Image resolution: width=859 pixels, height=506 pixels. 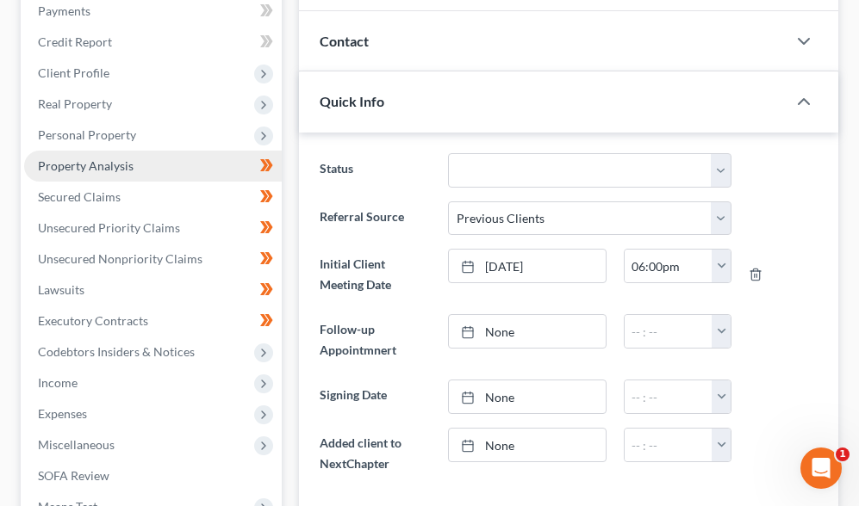 I want to click on label: Initial Client Meeting Date, so click(x=375, y=275).